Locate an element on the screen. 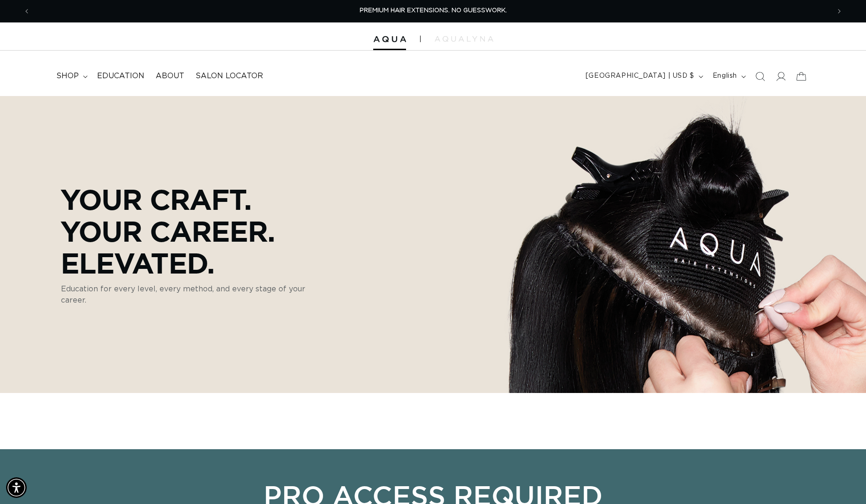 The height and width of the screenshot is (504, 866). p: Education for every level, every method, and every stage of your career. is located at coordinates (195, 295).